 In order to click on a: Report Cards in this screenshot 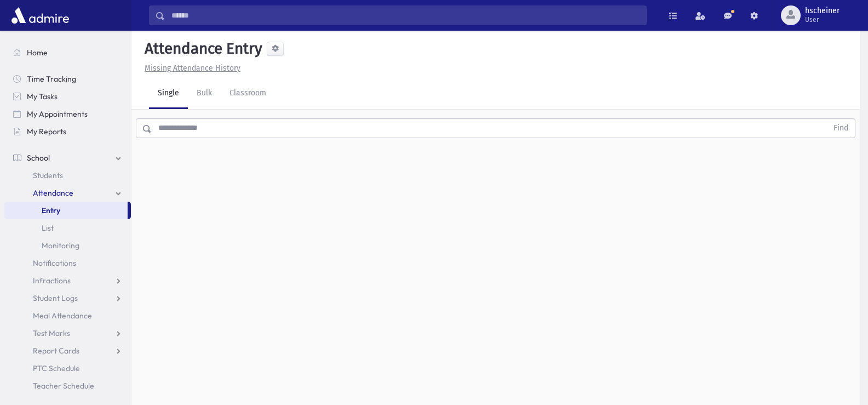, I will do `click(67, 351)`.